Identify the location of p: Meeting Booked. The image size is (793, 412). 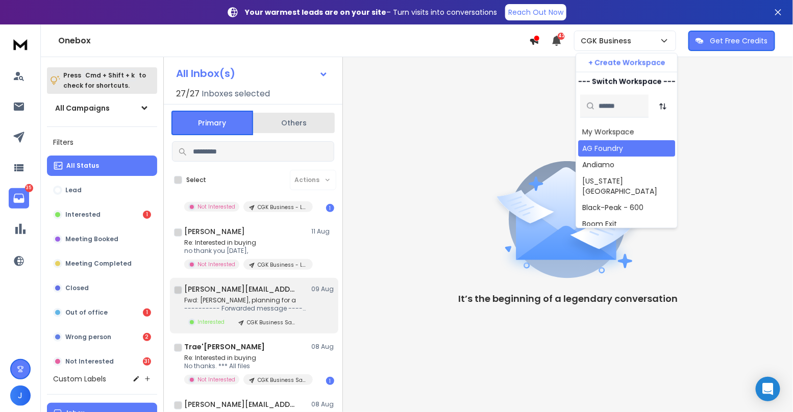
(92, 239).